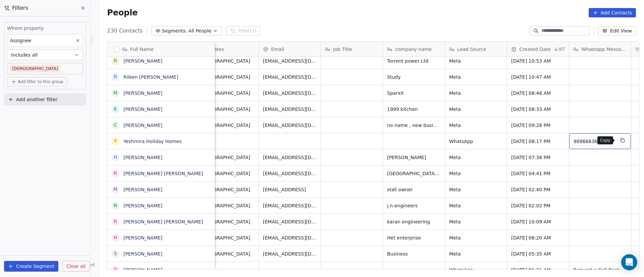  What do you see at coordinates (115, 205) in the screenshot?
I see `div: N` at bounding box center [115, 205].